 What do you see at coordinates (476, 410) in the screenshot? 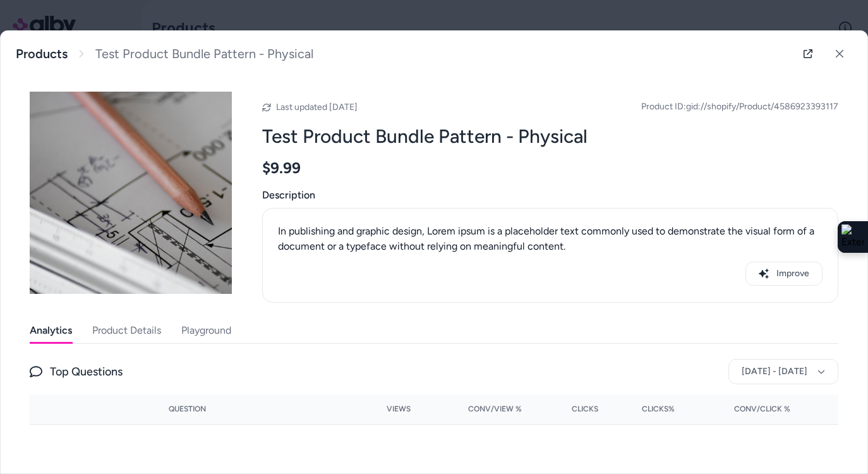
I see `button: Conv/View %` at bounding box center [476, 410].